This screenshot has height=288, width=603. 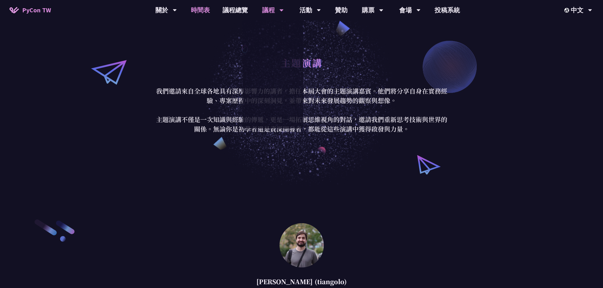 I want to click on span: PyCon TW, so click(x=36, y=10).